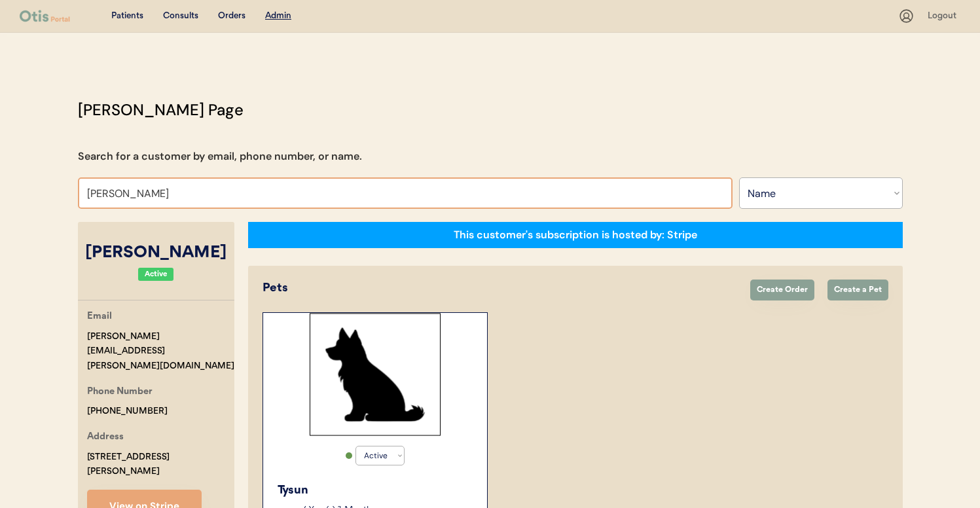 This screenshot has height=508, width=980. Describe the element at coordinates (232, 16) in the screenshot. I see `div: Orders` at that location.